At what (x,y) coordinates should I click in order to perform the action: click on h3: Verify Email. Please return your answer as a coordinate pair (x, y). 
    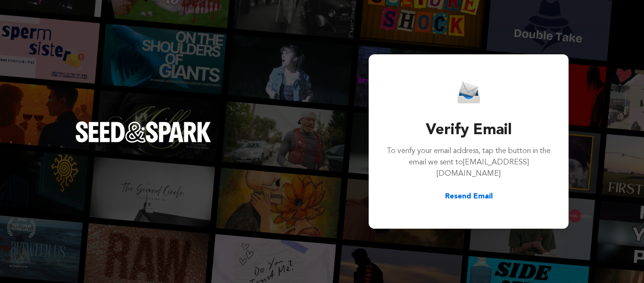
    Looking at the image, I should click on (469, 131).